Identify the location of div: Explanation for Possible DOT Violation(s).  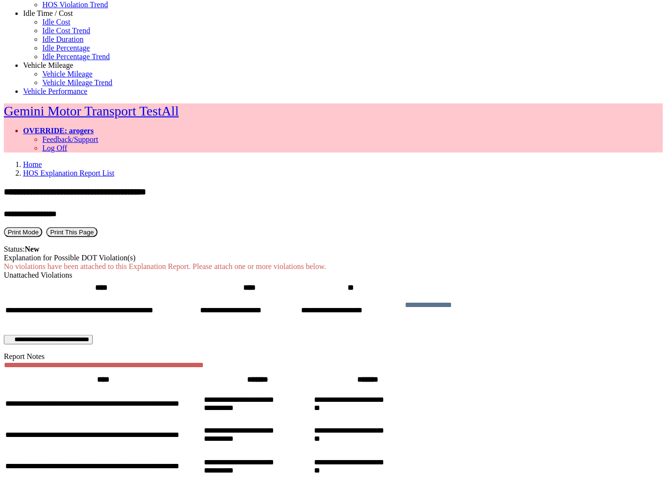
(333, 258).